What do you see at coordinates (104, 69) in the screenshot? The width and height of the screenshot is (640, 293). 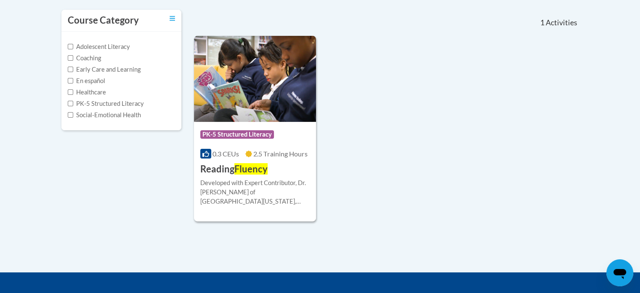 I see `label: Early Care and Learning` at bounding box center [104, 69].